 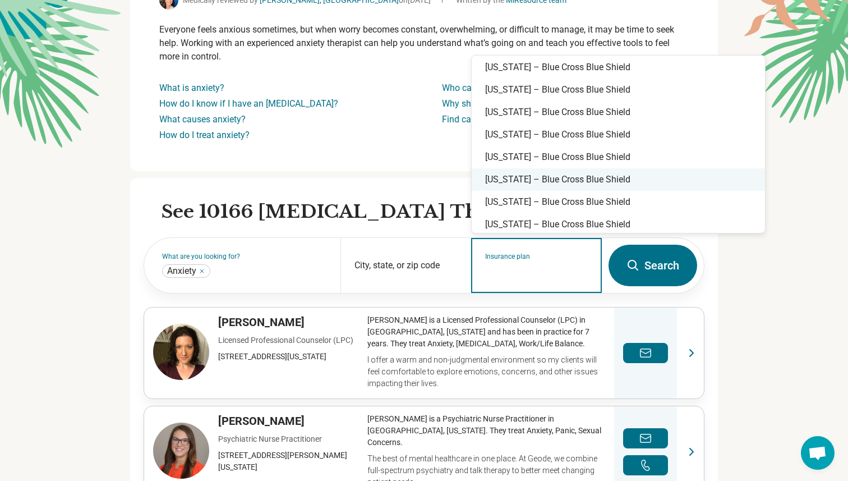 I want to click on div: Suggestions, so click(x=618, y=144).